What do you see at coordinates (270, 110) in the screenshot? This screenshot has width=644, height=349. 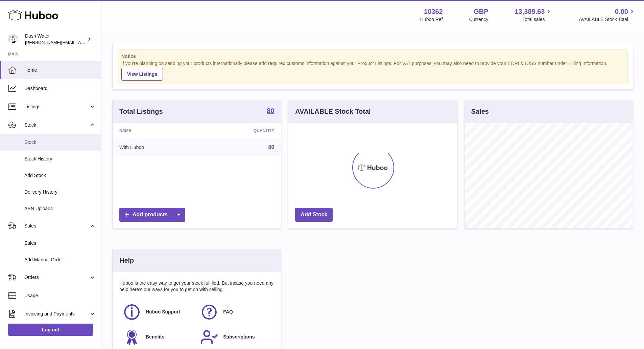 I see `strong: 80` at bounding box center [270, 110].